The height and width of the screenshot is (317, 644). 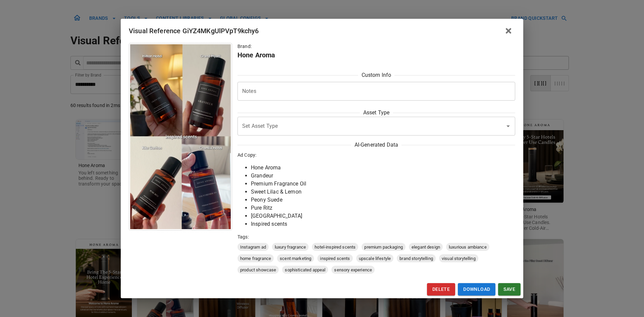 I want to click on p: Brand:, so click(x=376, y=46).